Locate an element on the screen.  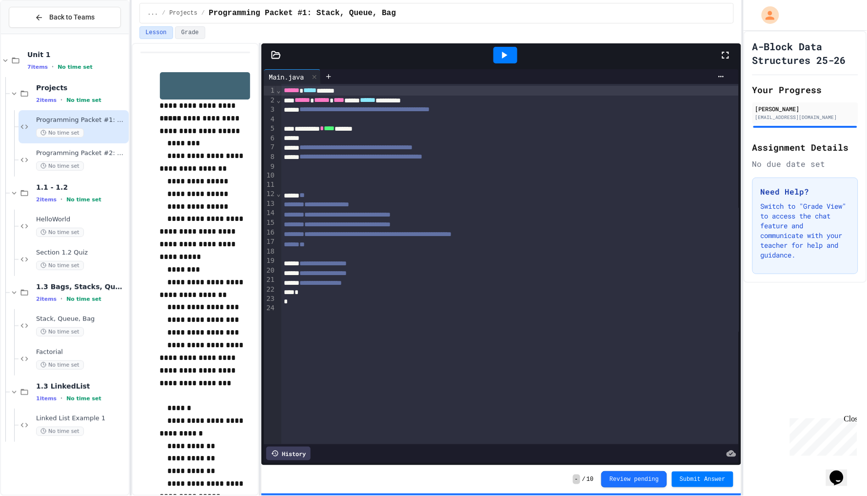
span: Linked List Example 1 is located at coordinates (81, 419).